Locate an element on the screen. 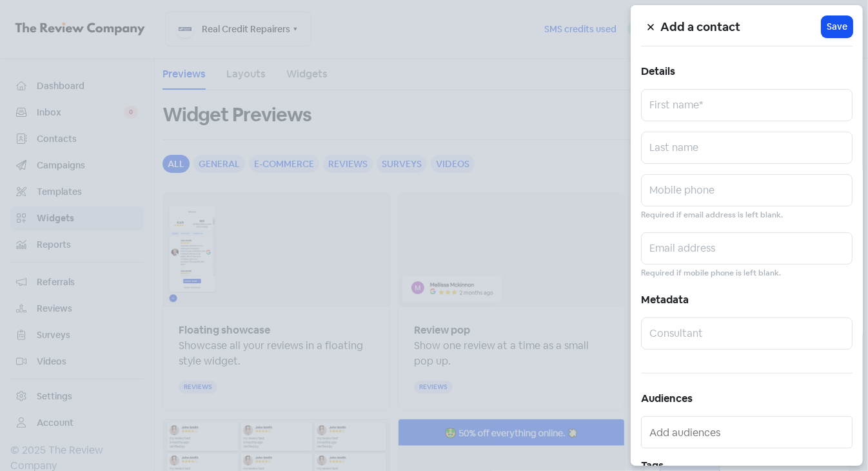  h5: Add a contact is located at coordinates (741, 27).